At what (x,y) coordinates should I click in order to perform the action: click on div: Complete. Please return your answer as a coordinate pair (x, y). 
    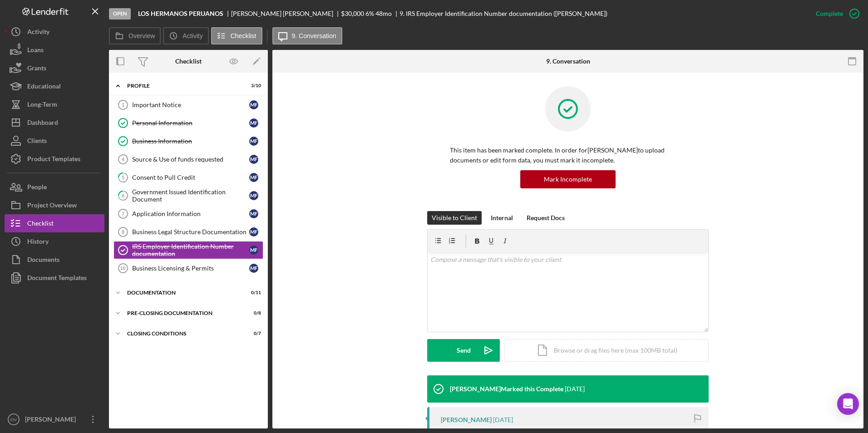
    Looking at the image, I should click on (829, 14).